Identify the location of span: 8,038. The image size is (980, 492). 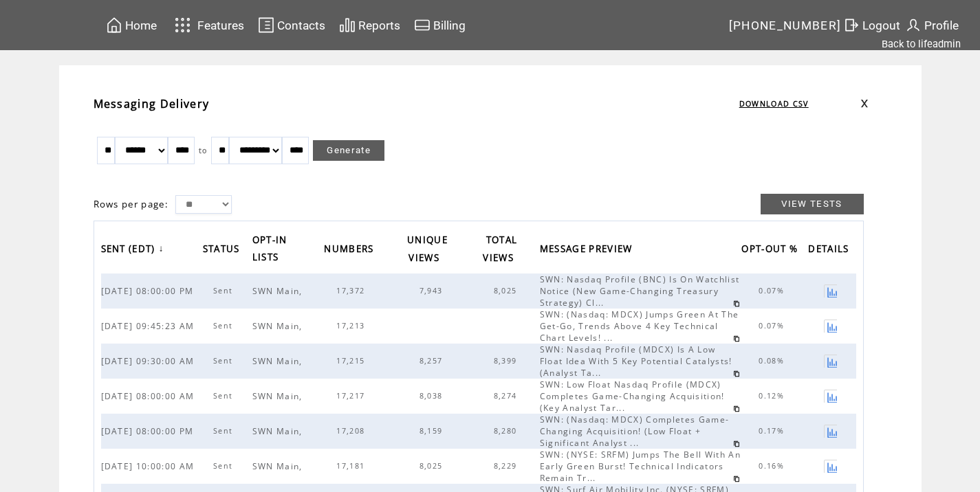
(432, 395).